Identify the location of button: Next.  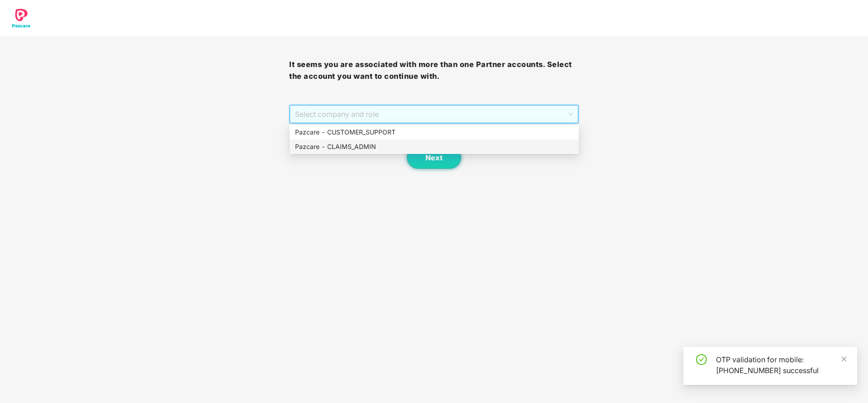
(434, 158).